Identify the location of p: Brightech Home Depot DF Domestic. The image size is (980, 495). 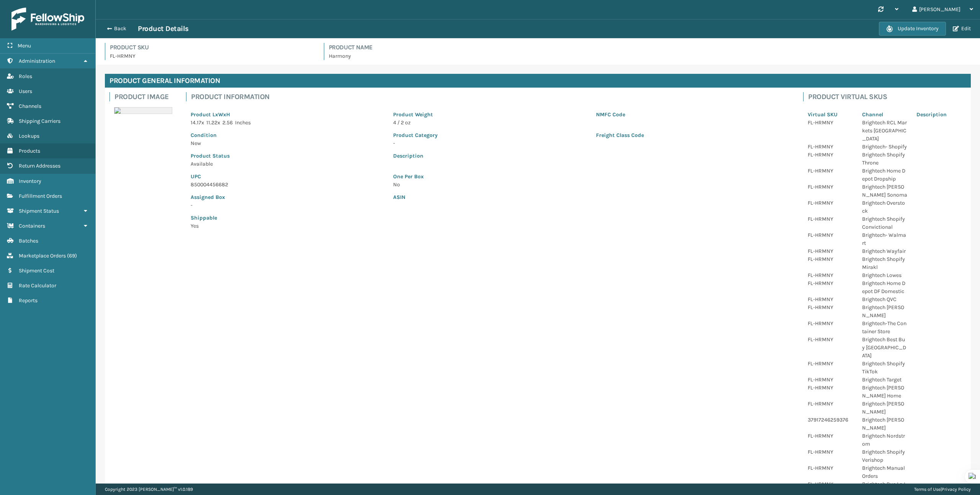
(885, 287).